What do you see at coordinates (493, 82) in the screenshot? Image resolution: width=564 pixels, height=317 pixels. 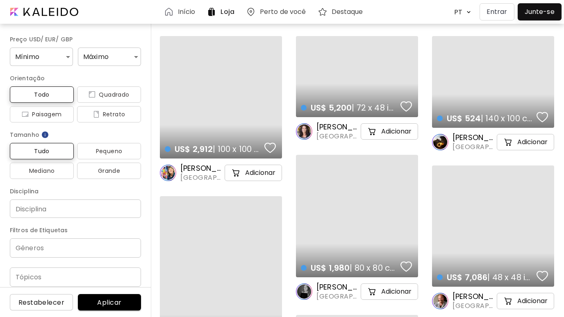 I see `a: US$ 524| 140 x 100 cmfavorites` at bounding box center [493, 82].